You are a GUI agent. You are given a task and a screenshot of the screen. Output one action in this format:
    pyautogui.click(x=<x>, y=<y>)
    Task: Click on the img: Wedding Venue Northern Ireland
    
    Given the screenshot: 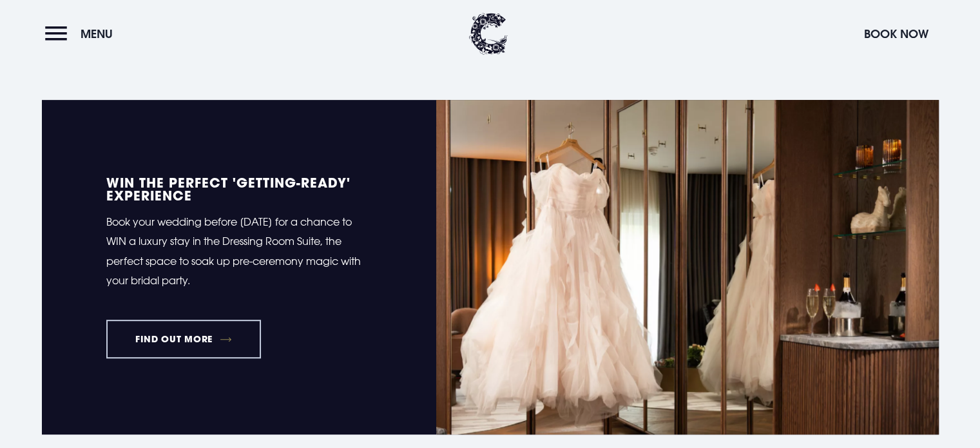 What is the action you would take?
    pyautogui.click(x=688, y=267)
    